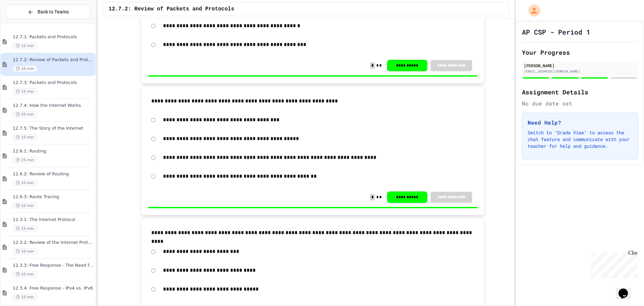 The height and width of the screenshot is (306, 644). Describe the element at coordinates (25, 23) in the screenshot. I see `div: Chat with us now!Close` at that location.